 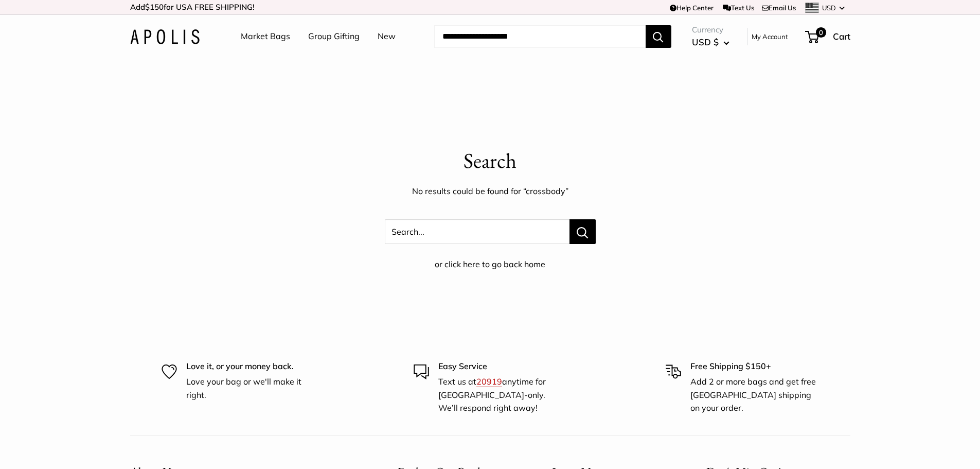 I want to click on a: New, so click(x=386, y=37).